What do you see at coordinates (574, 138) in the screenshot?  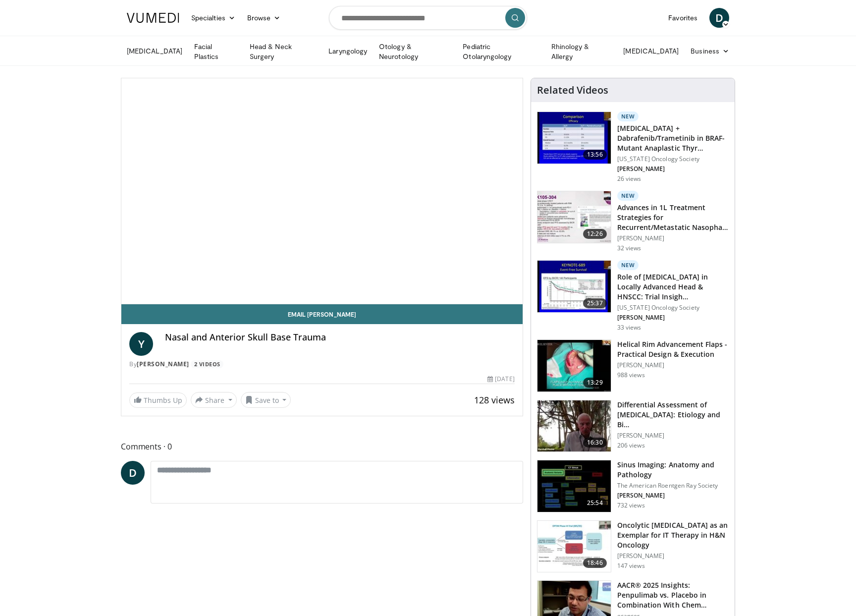 I see `img: ac96c57d-e06d-4717-9298-f980d02d5bc0.150x105_q85_crop-smart_upscale.jpg` at bounding box center [574, 138].